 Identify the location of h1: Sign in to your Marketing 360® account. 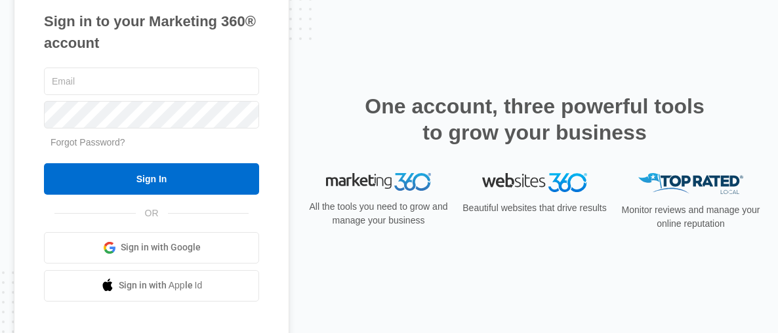
(152, 32).